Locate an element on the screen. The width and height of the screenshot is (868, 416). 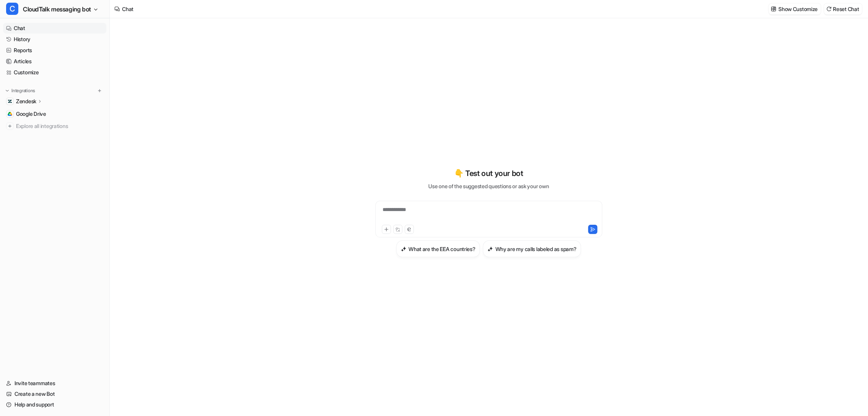
div: Chat is located at coordinates (128, 9).